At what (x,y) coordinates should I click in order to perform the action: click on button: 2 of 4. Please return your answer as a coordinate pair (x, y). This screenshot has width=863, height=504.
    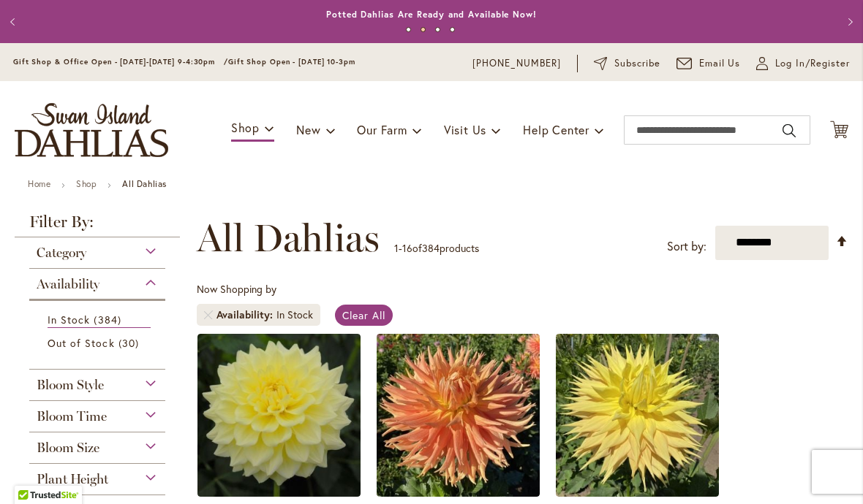
    Looking at the image, I should click on (423, 29).